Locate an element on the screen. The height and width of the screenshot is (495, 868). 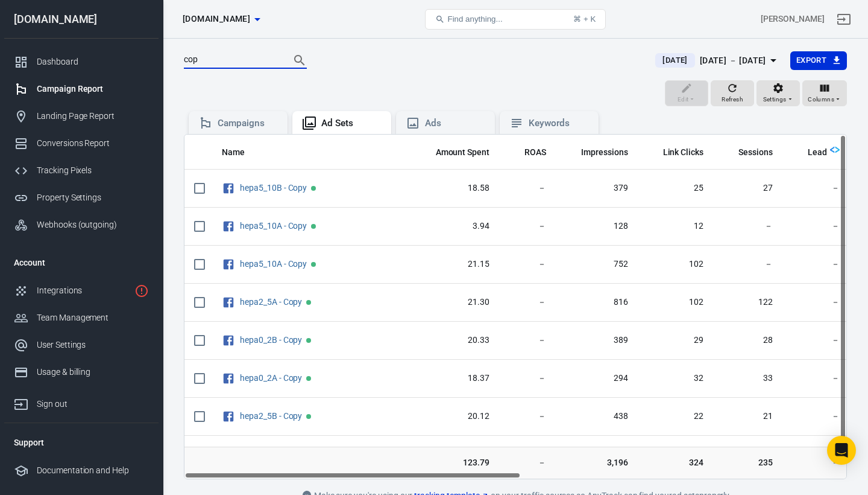
div: Campaigns is located at coordinates (248, 123).